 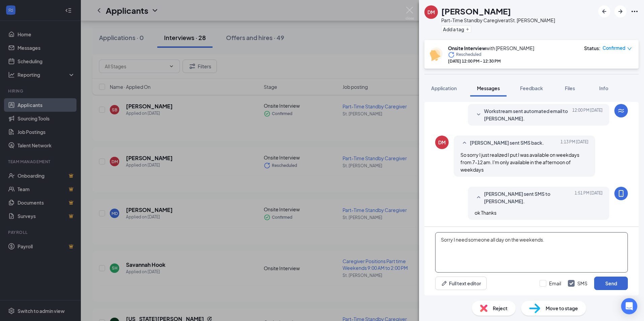 What do you see at coordinates (532, 252) in the screenshot?
I see `textarea: Sorry I need someone all day on the weekends.` at bounding box center [532, 252].